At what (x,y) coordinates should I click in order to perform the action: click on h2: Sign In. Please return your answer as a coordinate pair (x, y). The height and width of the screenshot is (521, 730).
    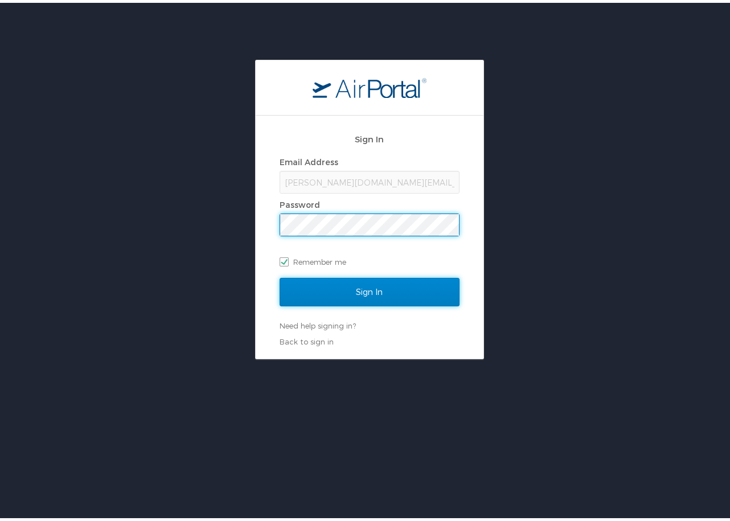
    Looking at the image, I should click on (370, 136).